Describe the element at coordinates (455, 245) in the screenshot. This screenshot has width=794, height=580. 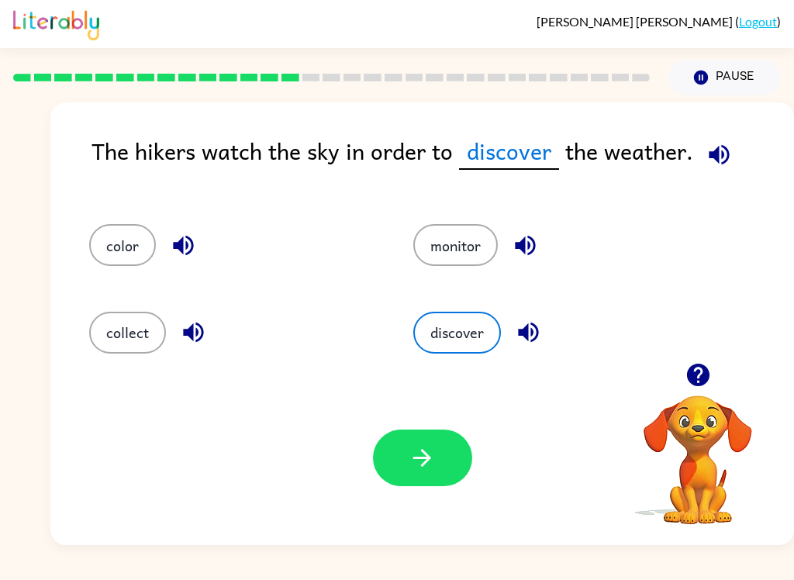
I see `button: monitor` at that location.